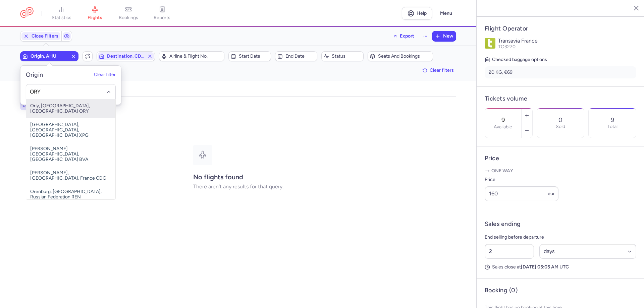 The width and height of the screenshot is (644, 308). What do you see at coordinates (35, 75) in the screenshot?
I see `h5: Origin` at bounding box center [35, 75].